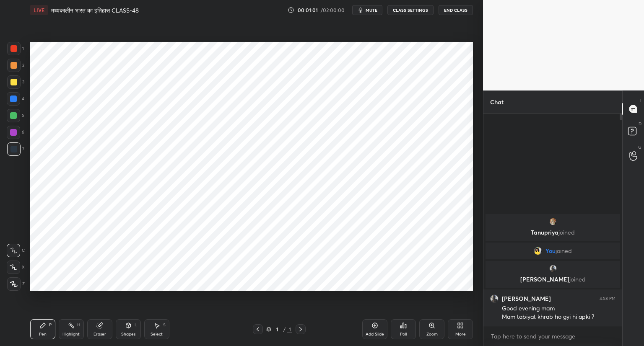 This screenshot has height=346, width=644. I want to click on p: D, so click(640, 123).